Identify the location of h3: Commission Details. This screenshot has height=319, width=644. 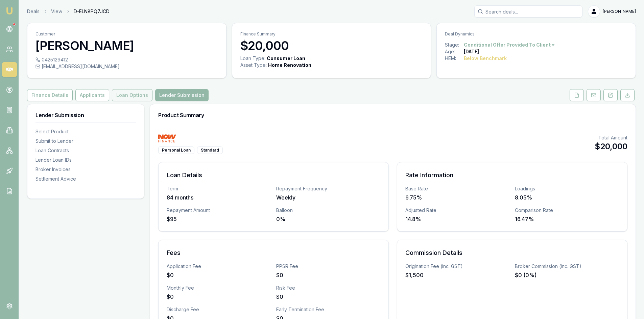
(512, 253).